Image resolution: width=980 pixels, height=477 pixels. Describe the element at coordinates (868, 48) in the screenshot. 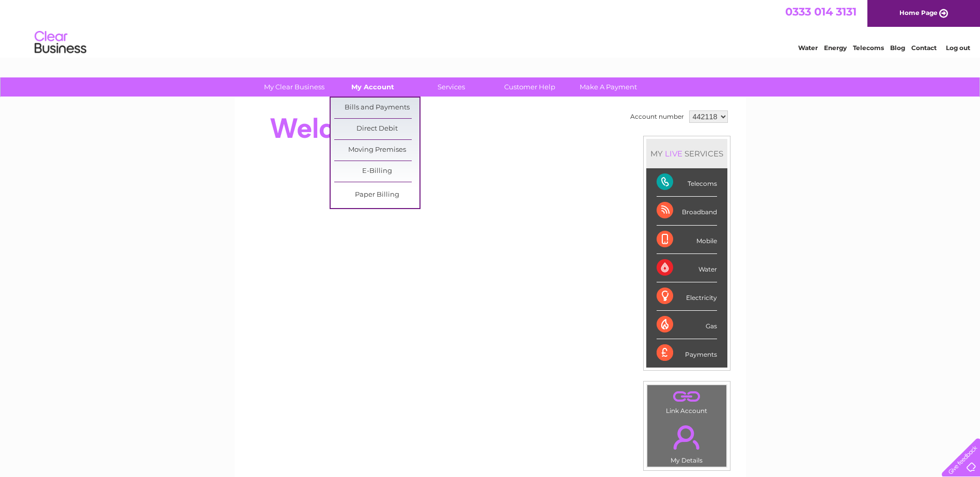

I see `a: Telecoms` at that location.